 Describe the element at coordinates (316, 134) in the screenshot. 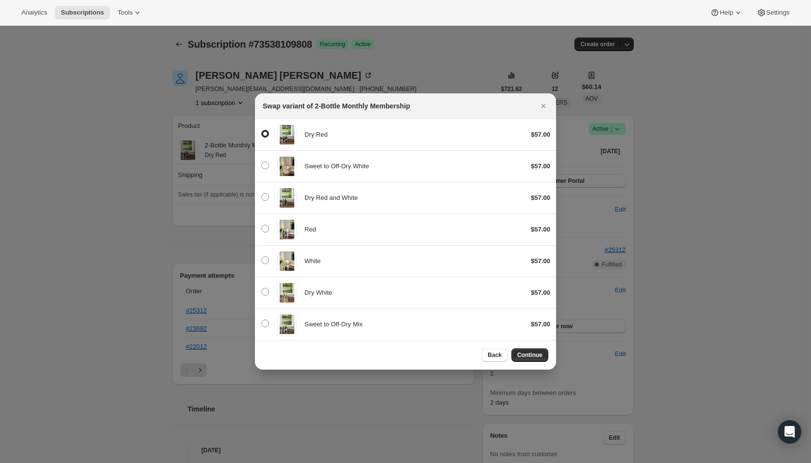

I see `span: Dry Red` at that location.